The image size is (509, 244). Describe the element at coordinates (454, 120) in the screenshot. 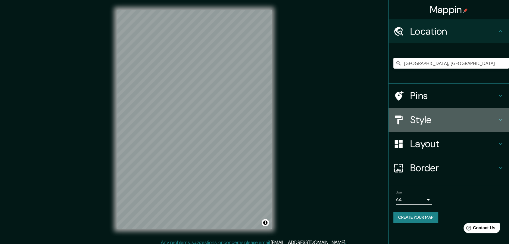

I see `h4: Style` at that location.